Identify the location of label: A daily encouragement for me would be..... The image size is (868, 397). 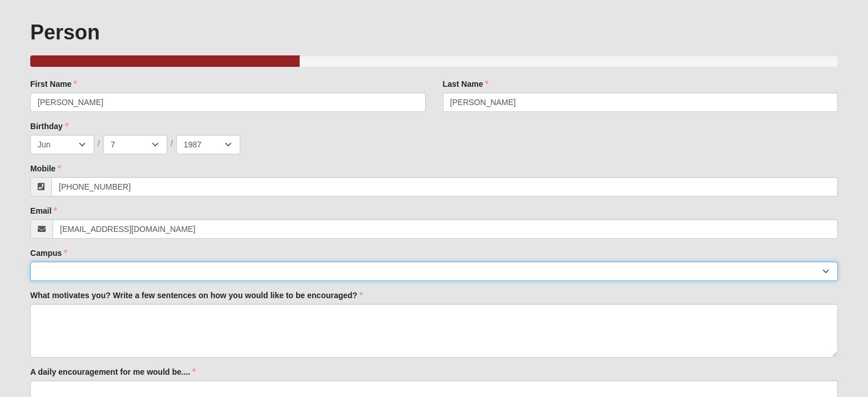
(113, 372).